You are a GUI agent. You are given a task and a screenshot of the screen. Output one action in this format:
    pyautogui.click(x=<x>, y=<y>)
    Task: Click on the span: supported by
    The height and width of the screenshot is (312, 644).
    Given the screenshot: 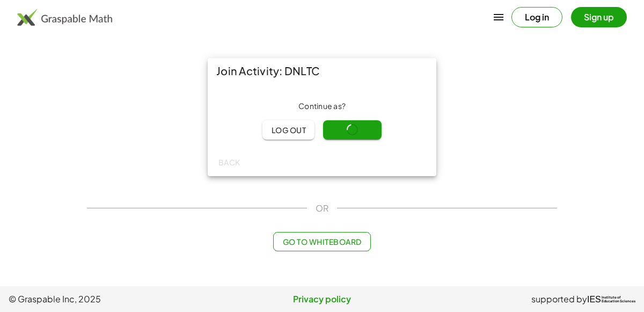 What is the action you would take?
    pyautogui.click(x=560, y=299)
    